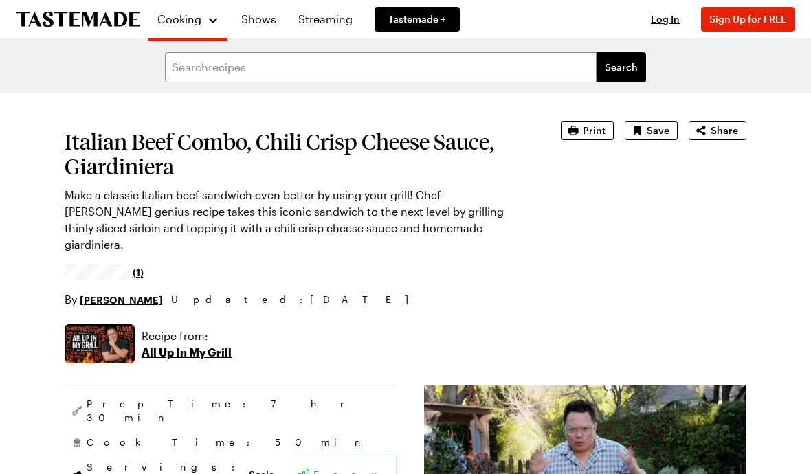  What do you see at coordinates (658, 131) in the screenshot?
I see `span: Save` at bounding box center [658, 131].